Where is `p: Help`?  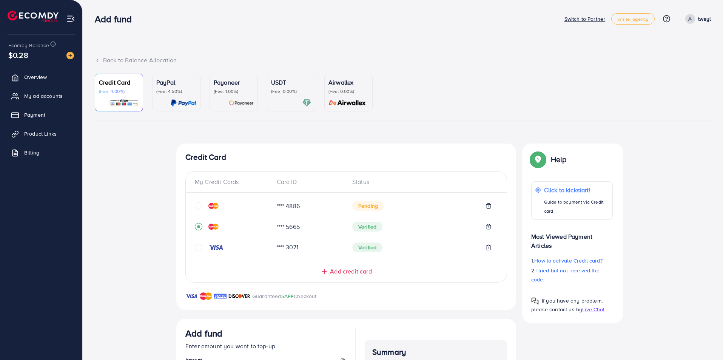 p: Help is located at coordinates (558, 159).